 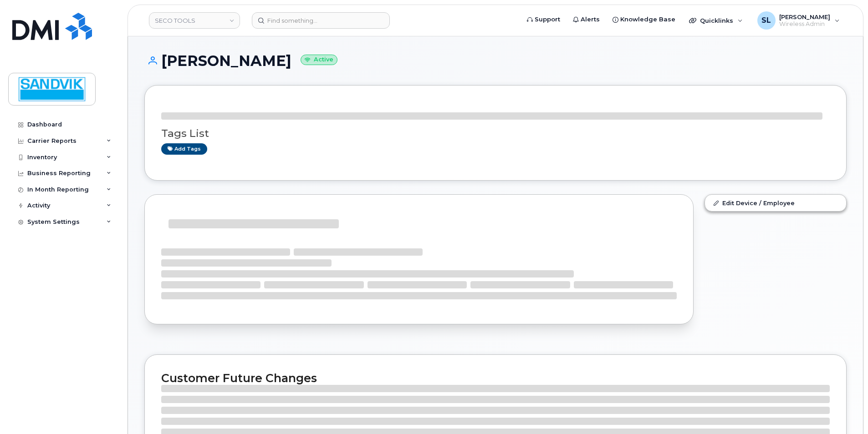 What do you see at coordinates (496, 378) in the screenshot?
I see `h2: Customer Future Changes` at bounding box center [496, 378].